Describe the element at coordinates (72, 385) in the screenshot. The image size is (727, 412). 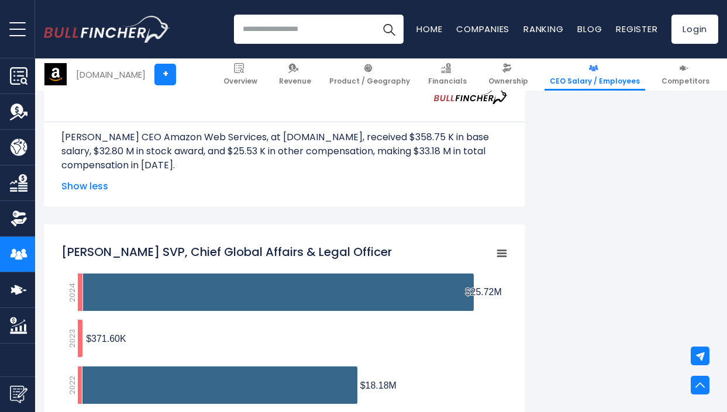
I see `text: 2022` at that location.